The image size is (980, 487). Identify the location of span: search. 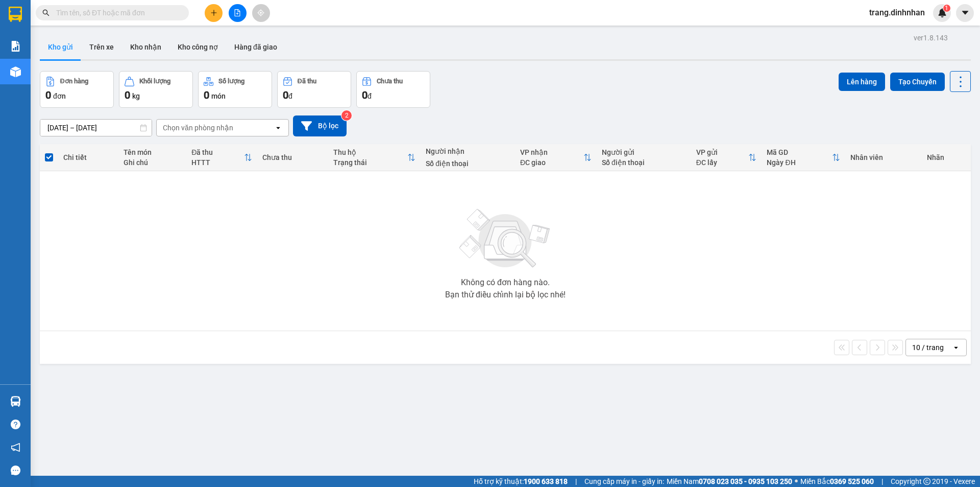
(46, 13).